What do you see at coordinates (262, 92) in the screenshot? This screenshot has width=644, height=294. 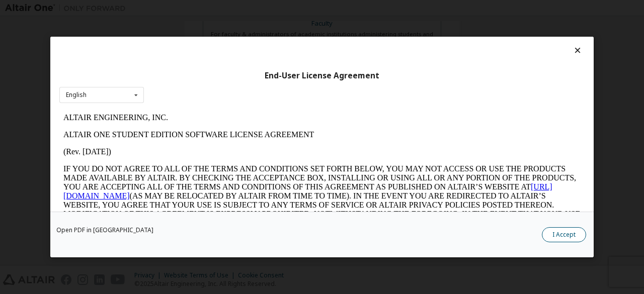 I see `p: IF YOU DO NOT AGREE TO ALL OF THE TERMS AND CONDITIONS SET FORTH BELOW, YOU MAY NOT ACCESS OR USE...` at bounding box center [262, 92].